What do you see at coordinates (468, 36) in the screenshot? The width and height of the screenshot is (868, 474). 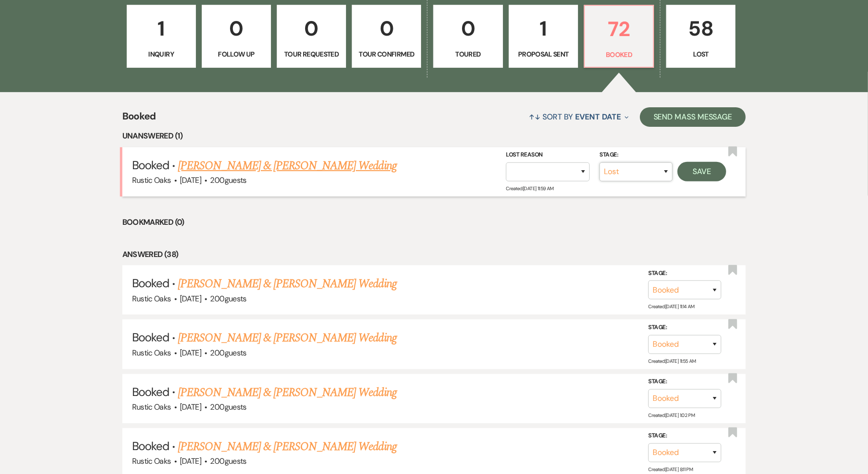 I see `a: 0Toured` at bounding box center [468, 36].